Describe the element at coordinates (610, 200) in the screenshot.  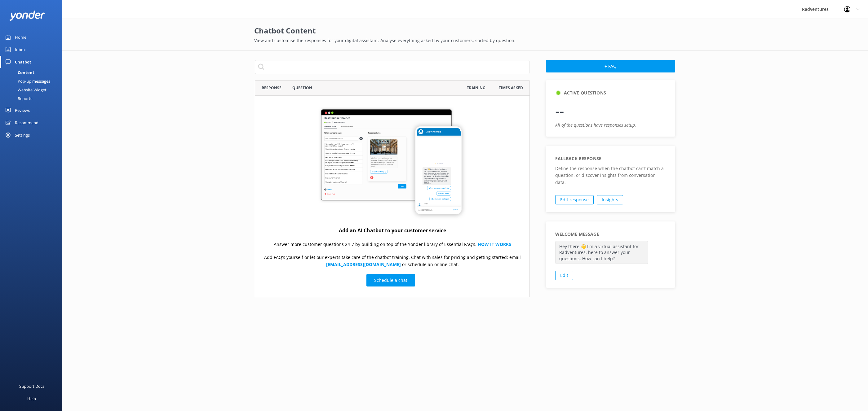
I see `a: Insights` at that location.